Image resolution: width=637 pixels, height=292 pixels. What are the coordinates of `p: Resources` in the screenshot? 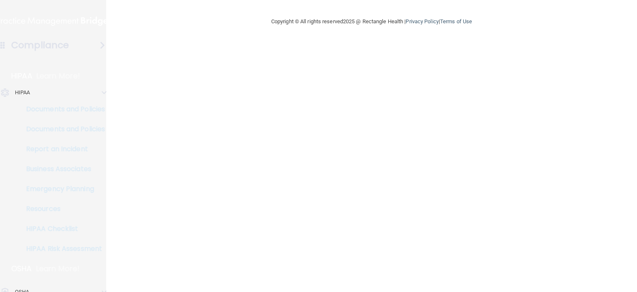 It's located at (62, 209).